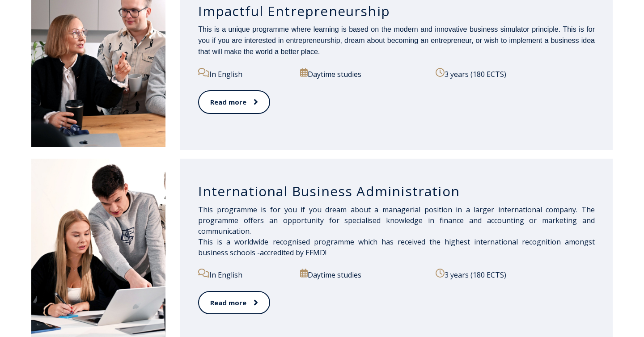  I want to click on h3: International Business Administration, so click(396, 192).